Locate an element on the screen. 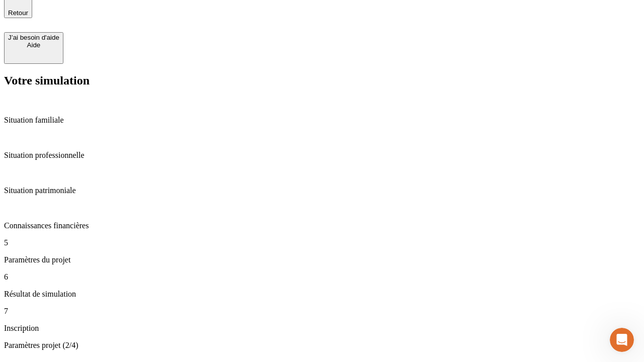  div: J’ai besoin d'aide is located at coordinates (33, 37).